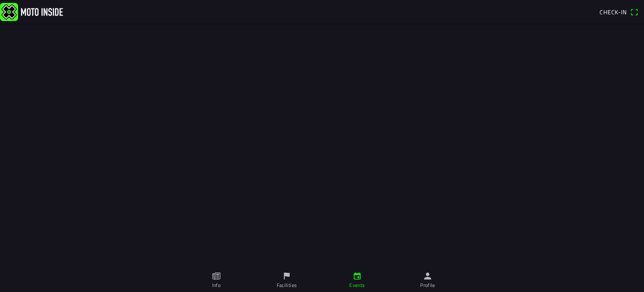  I want to click on a: Check-inqr scanner, so click(619, 12).